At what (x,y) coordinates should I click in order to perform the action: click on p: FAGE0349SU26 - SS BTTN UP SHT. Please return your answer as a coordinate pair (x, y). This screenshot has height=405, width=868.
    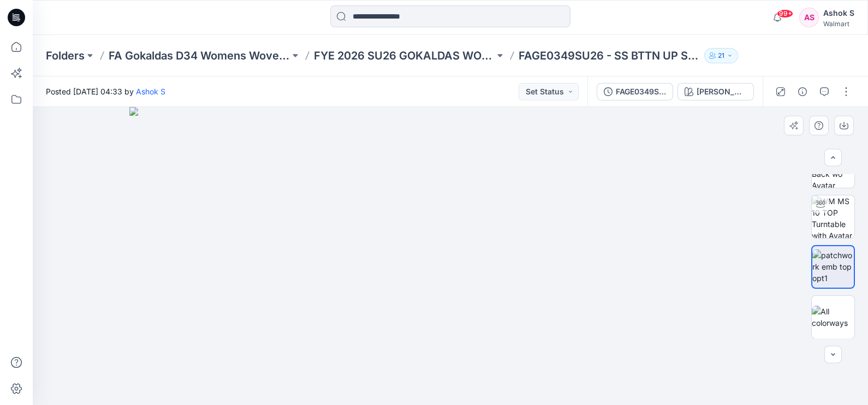
    Looking at the image, I should click on (609, 56).